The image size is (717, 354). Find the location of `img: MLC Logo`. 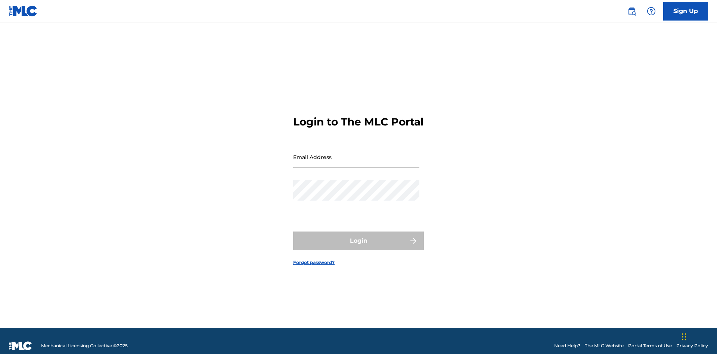

img: MLC Logo is located at coordinates (23, 11).